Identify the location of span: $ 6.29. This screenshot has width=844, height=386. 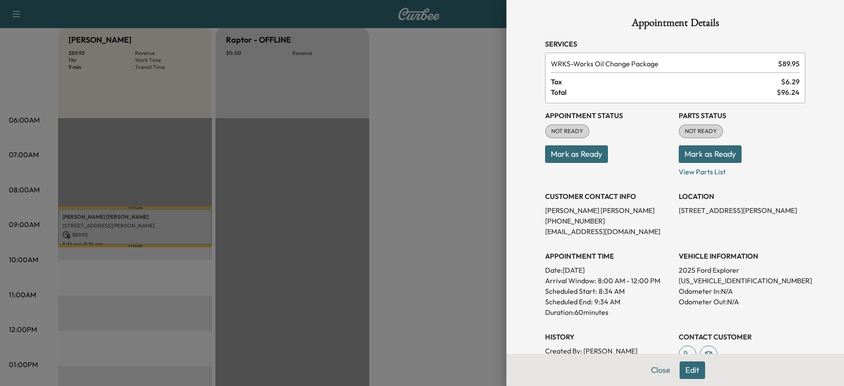
(791, 82).